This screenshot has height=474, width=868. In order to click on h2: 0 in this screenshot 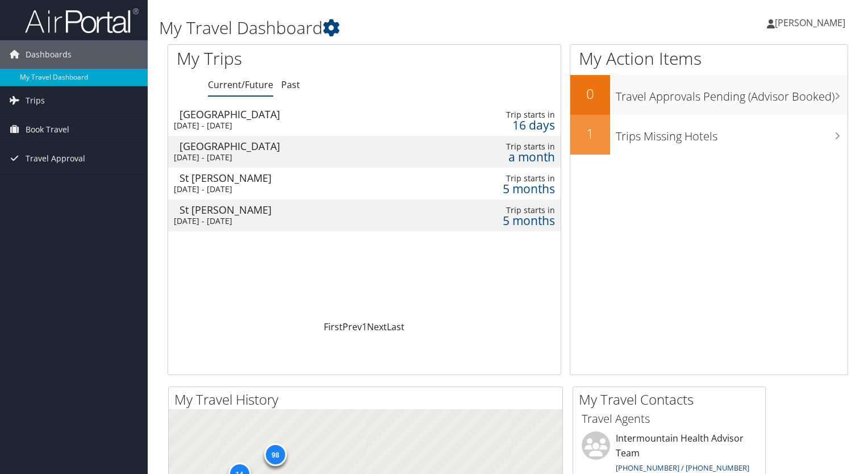, I will do `click(590, 94)`.